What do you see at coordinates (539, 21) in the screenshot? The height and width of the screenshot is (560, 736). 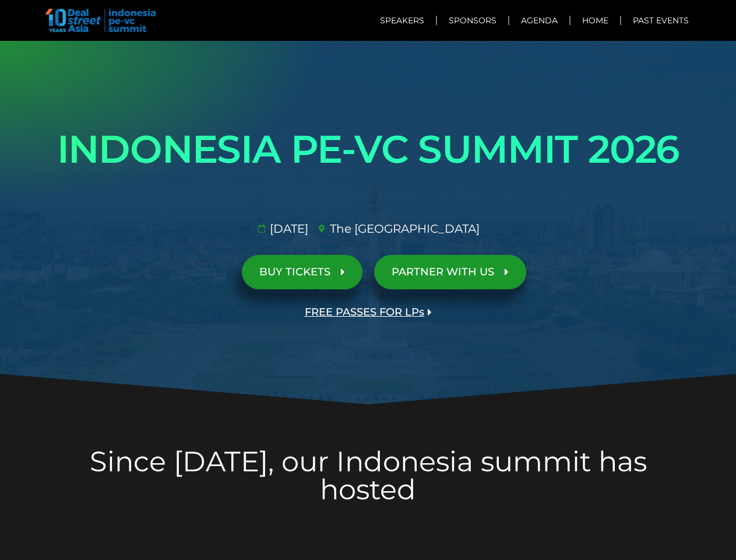 I see `a: Agenda` at bounding box center [539, 21].